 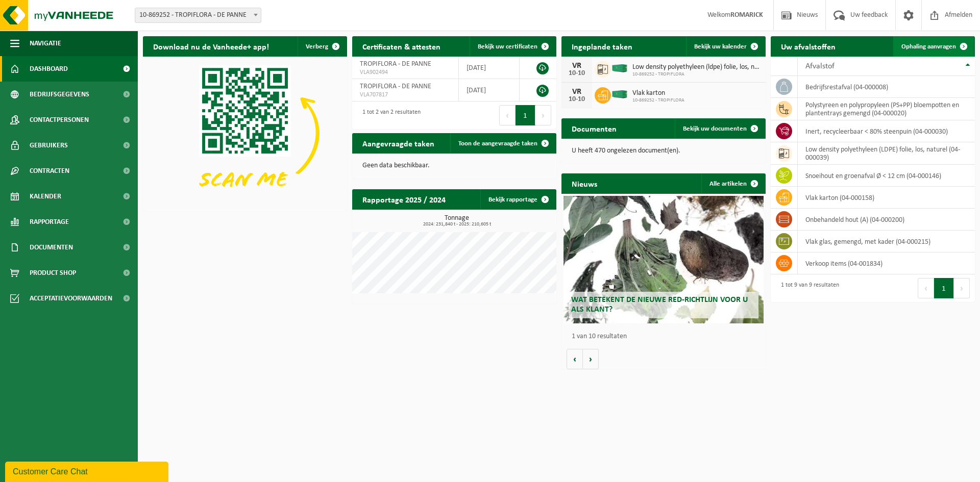 I want to click on span: Product Shop, so click(x=52, y=273).